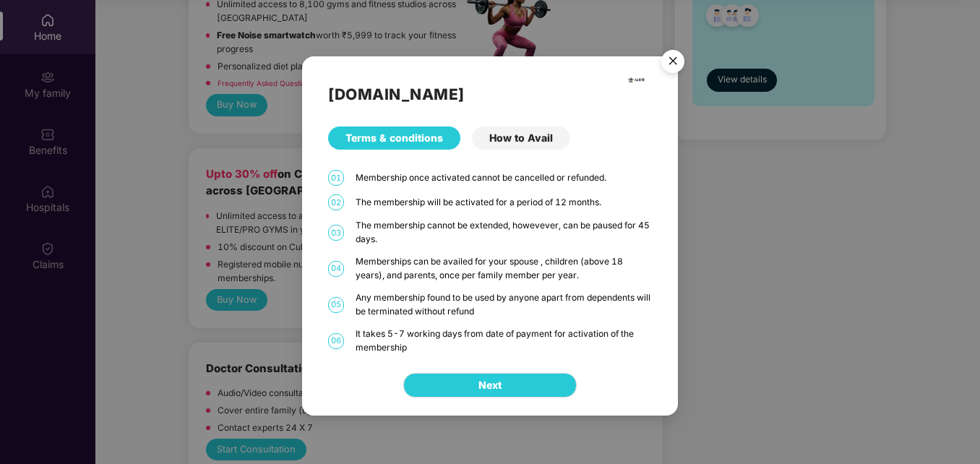  I want to click on span: 03, so click(336, 232).